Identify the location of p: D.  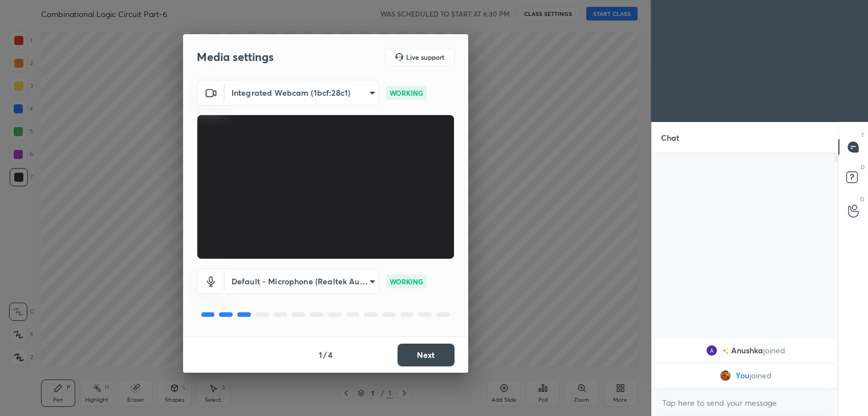
(863, 167).